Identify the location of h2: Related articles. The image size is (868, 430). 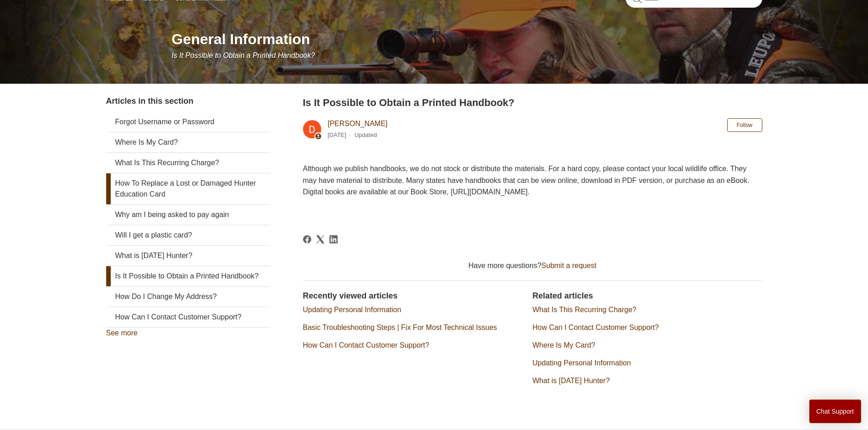
(647, 296).